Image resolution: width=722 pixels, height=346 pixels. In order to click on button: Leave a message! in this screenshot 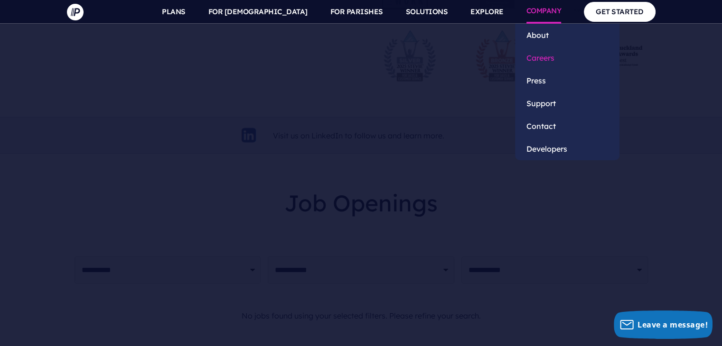, I will do `click(663, 325)`.